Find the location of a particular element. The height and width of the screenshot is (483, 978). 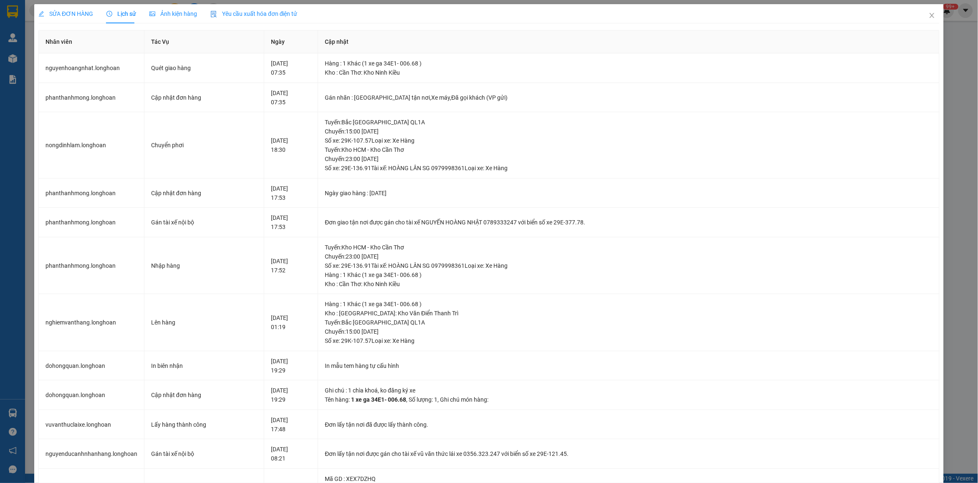

div: Lên hàng is located at coordinates (204, 323).